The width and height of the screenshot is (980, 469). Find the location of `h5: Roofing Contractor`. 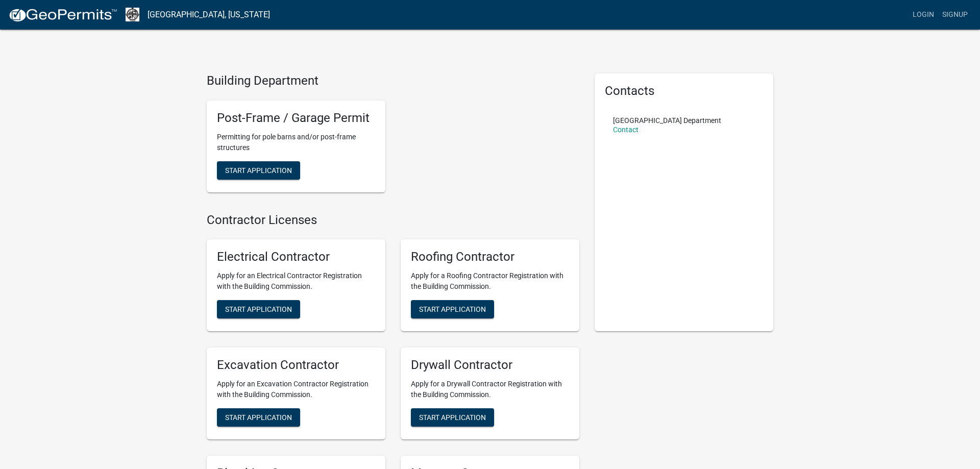

h5: Roofing Contractor is located at coordinates (490, 257).